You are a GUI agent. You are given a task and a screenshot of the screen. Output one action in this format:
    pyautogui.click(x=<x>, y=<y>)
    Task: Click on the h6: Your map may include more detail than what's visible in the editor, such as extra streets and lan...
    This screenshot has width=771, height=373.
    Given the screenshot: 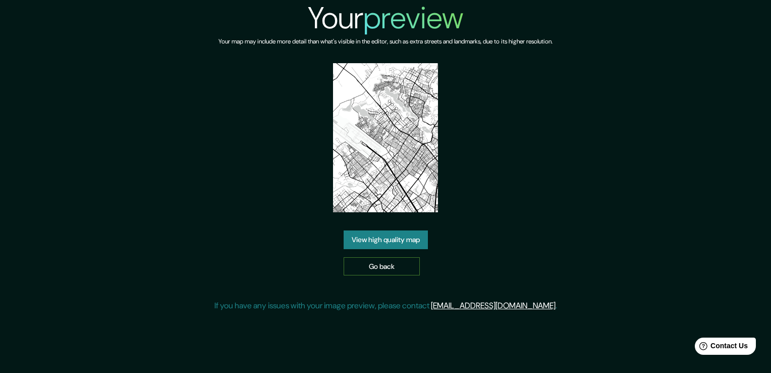 What is the action you would take?
    pyautogui.click(x=386, y=41)
    